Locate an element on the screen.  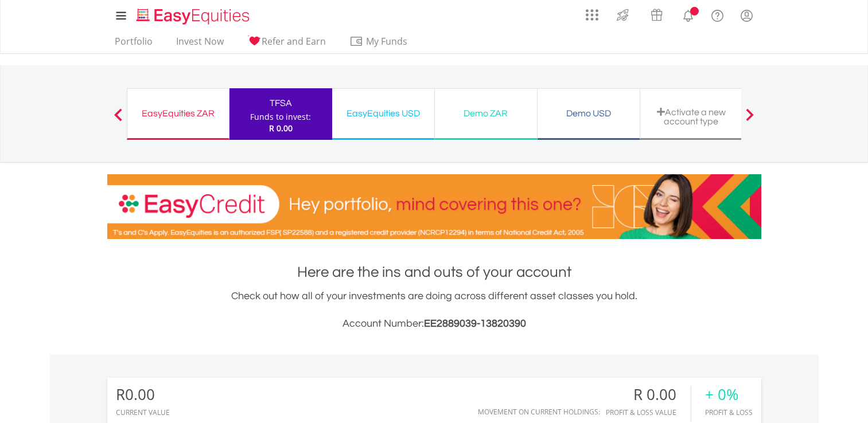
div: + 0% is located at coordinates (728, 394).